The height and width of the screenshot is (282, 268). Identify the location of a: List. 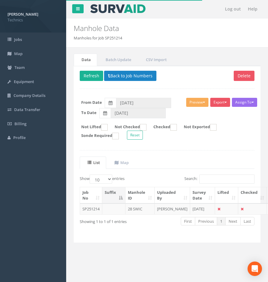
(93, 163).